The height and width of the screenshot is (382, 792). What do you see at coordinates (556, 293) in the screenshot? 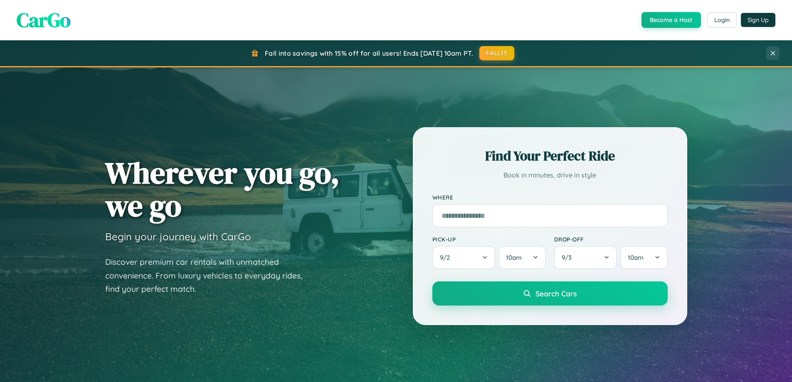
I see `span: Search Cars` at bounding box center [556, 293].